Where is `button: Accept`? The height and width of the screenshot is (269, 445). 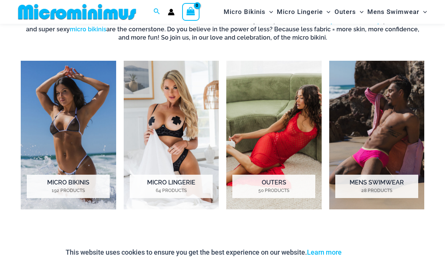
button: Accept is located at coordinates (363, 252).